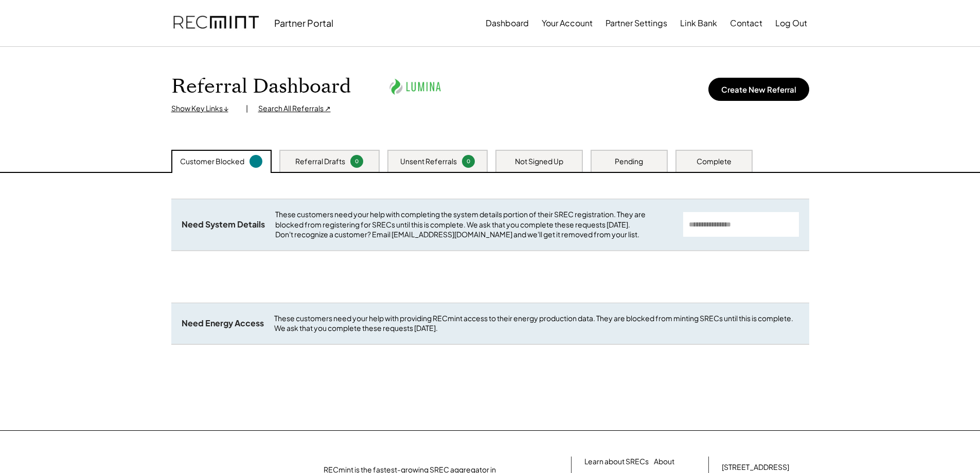  I want to click on div: Search All Referrals ↗, so click(294, 108).